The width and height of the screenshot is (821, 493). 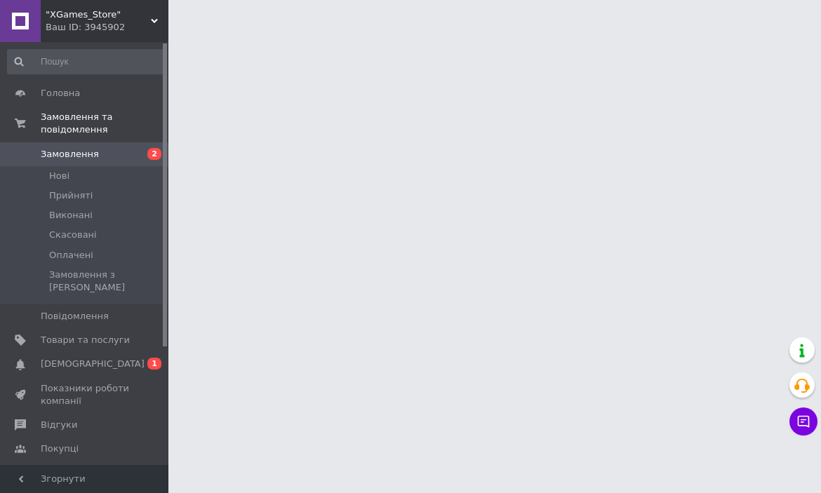 What do you see at coordinates (71, 196) in the screenshot?
I see `span: Прийняті` at bounding box center [71, 196].